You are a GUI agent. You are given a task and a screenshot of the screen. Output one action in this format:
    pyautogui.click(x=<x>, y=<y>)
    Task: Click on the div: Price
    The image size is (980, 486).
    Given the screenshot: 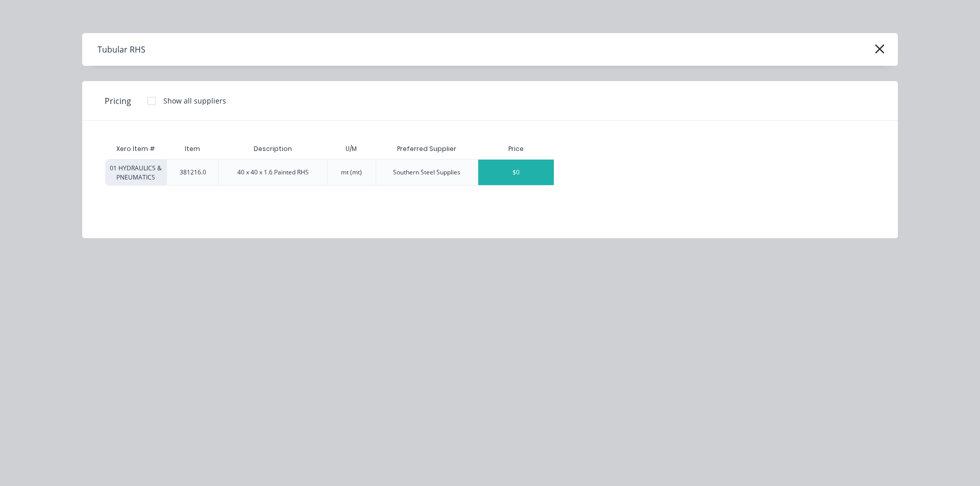 What is the action you would take?
    pyautogui.click(x=516, y=149)
    